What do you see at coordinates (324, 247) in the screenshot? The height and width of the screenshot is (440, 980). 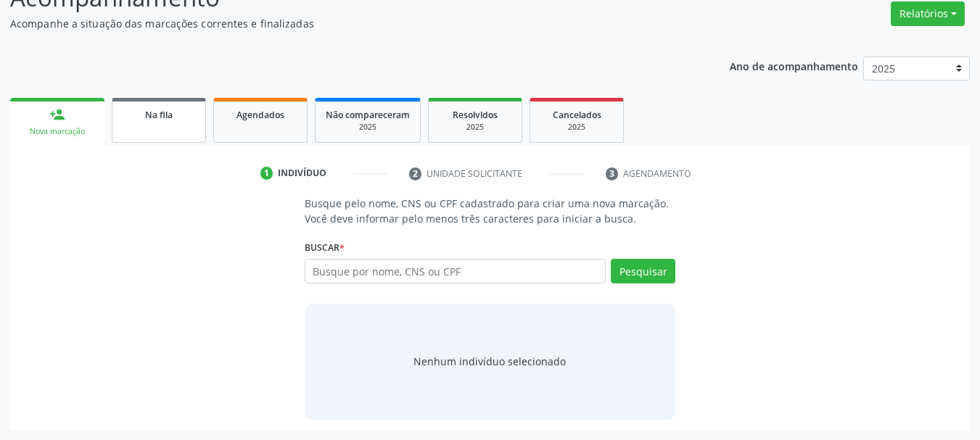 I see `label: Buscar` at bounding box center [324, 247].